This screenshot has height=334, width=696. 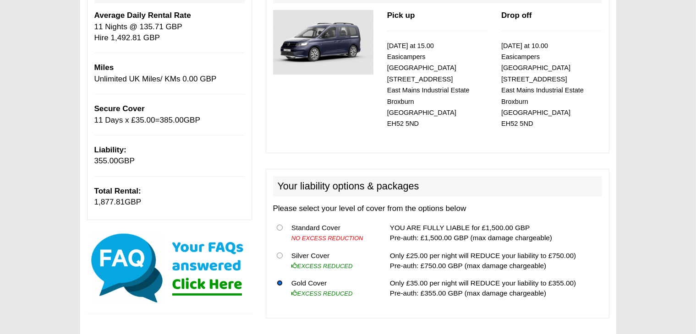 What do you see at coordinates (323, 42) in the screenshot?
I see `img: 348.jpg` at bounding box center [323, 42].